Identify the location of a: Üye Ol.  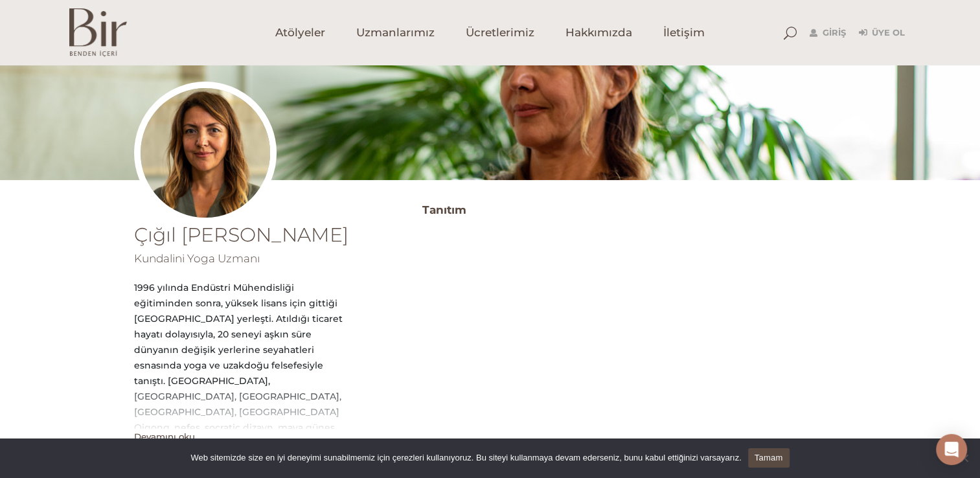
(882, 33).